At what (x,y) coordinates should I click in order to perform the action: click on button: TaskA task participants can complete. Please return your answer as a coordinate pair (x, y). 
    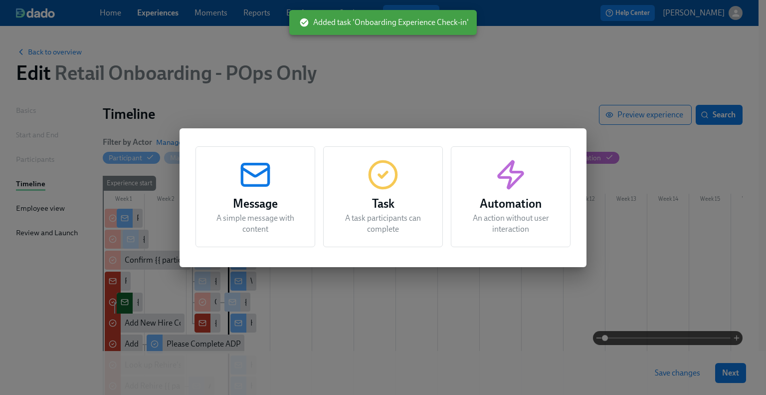
    Looking at the image, I should click on (383, 197).